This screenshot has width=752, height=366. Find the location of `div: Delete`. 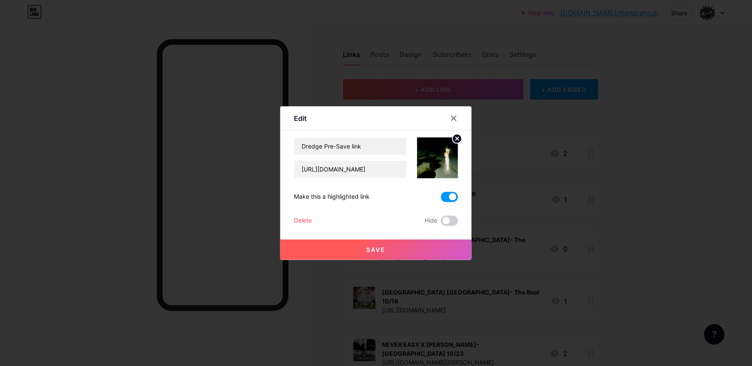

div: Delete is located at coordinates (303, 221).